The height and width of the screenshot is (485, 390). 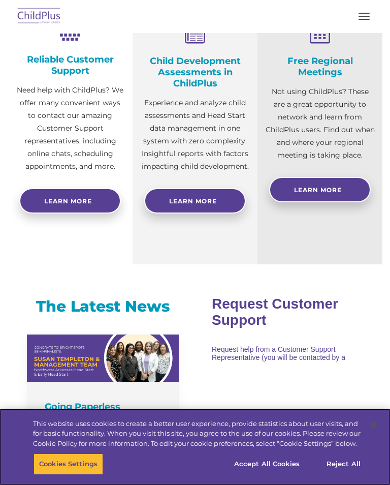 I want to click on p: Experience and analyze child assessments and Head Start data management in one system with zero c..., so click(x=195, y=135).